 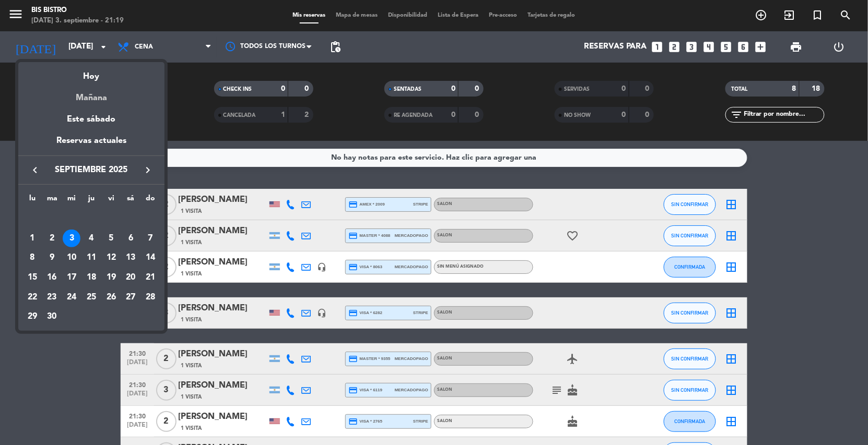 I want to click on div: 19, so click(x=111, y=278).